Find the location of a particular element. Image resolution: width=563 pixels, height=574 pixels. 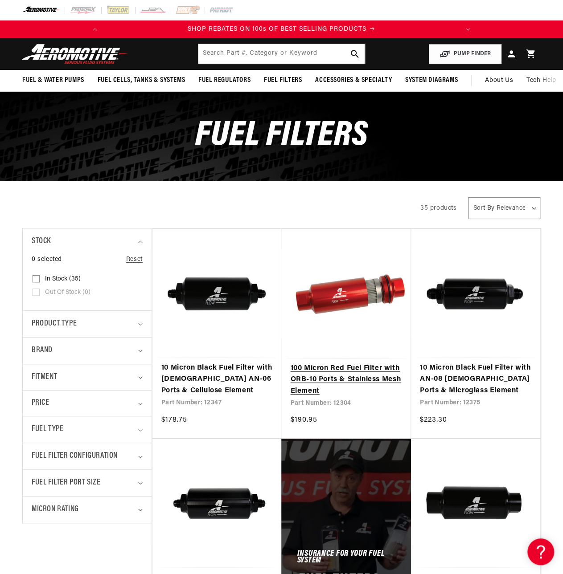

span: Fuel Type is located at coordinates (47, 430).